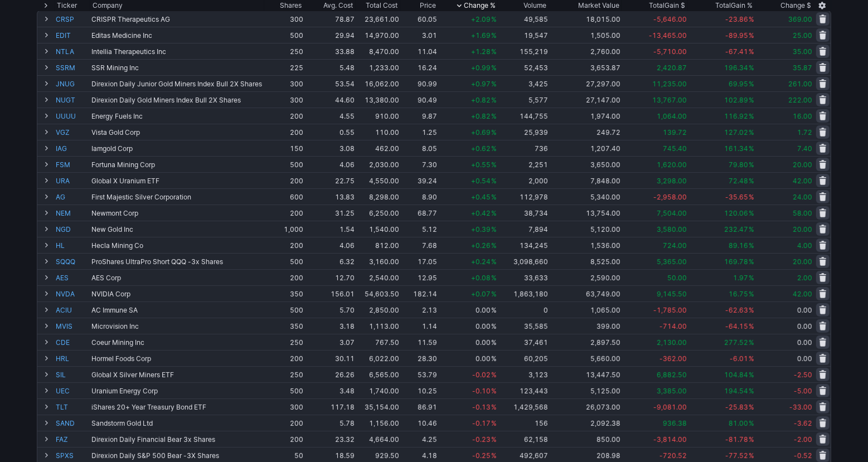 This screenshot has width=868, height=462. I want to click on td: 156.01, so click(330, 293).